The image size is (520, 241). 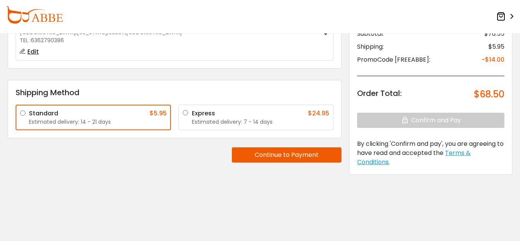 I want to click on div: Shipping:, so click(x=371, y=47).